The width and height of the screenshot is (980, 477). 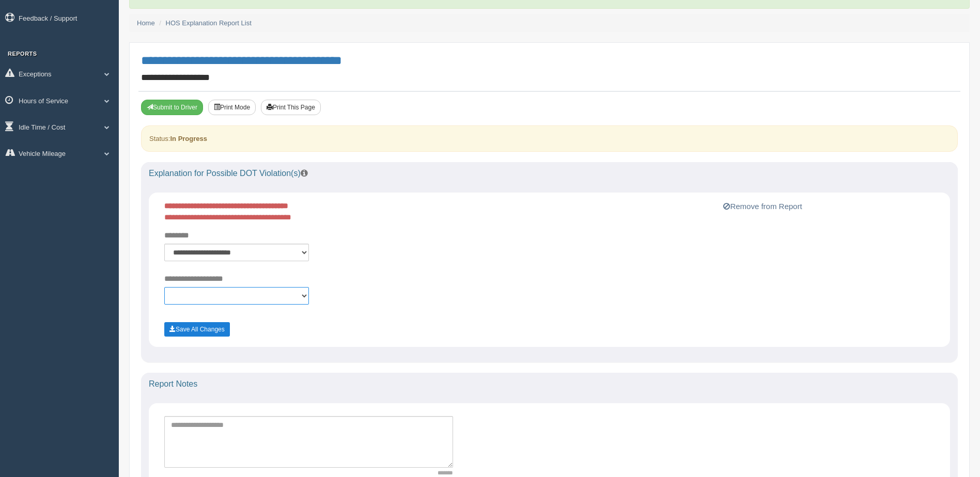 What do you see at coordinates (172, 107) in the screenshot?
I see `button: Submit To Driver` at bounding box center [172, 107].